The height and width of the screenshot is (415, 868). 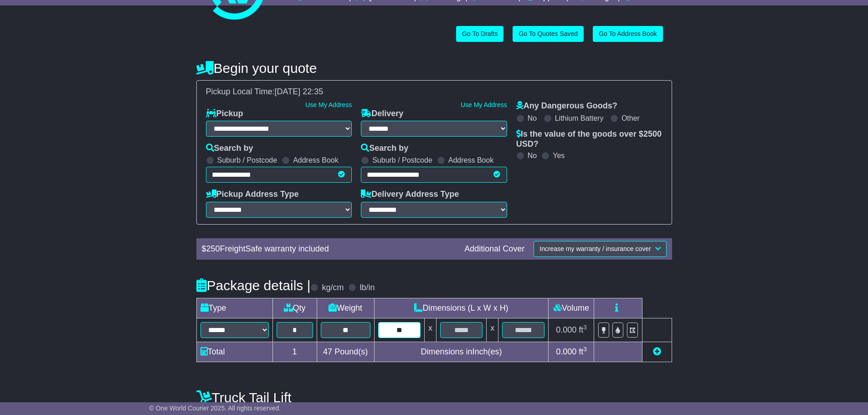 What do you see at coordinates (595, 249) in the screenshot?
I see `span: Increase my warranty / insurance cover` at bounding box center [595, 249].